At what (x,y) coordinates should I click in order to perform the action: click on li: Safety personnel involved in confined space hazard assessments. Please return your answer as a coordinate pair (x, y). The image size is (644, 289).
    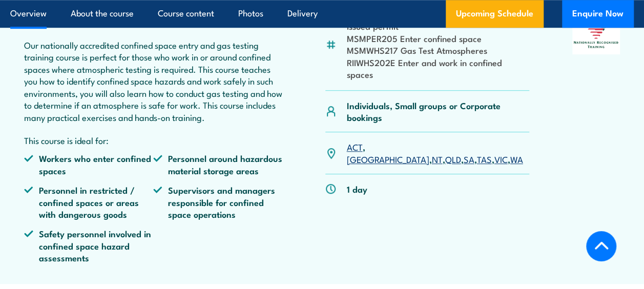
    Looking at the image, I should click on (89, 245).